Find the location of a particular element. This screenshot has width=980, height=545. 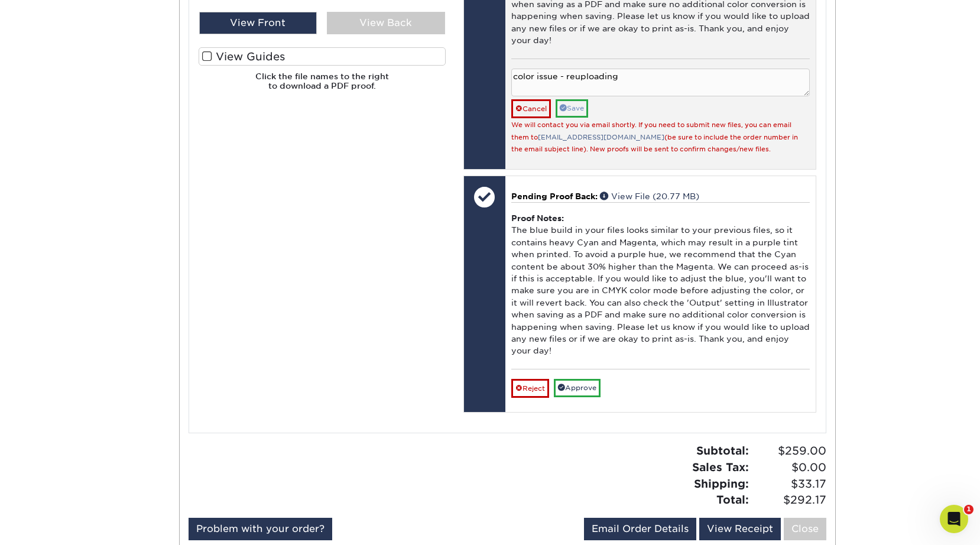

span: $33.17 is located at coordinates (789, 484).